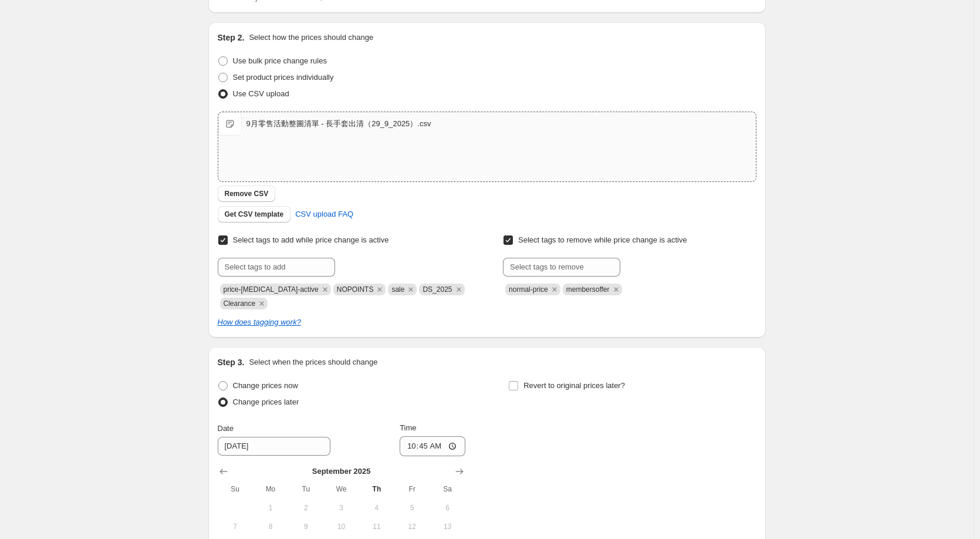 The width and height of the screenshot is (980, 539). I want to click on input: Select tags to remove, so click(562, 267).